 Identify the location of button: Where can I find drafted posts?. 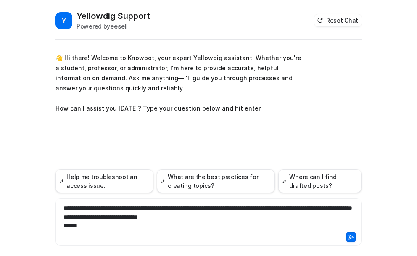
(320, 181).